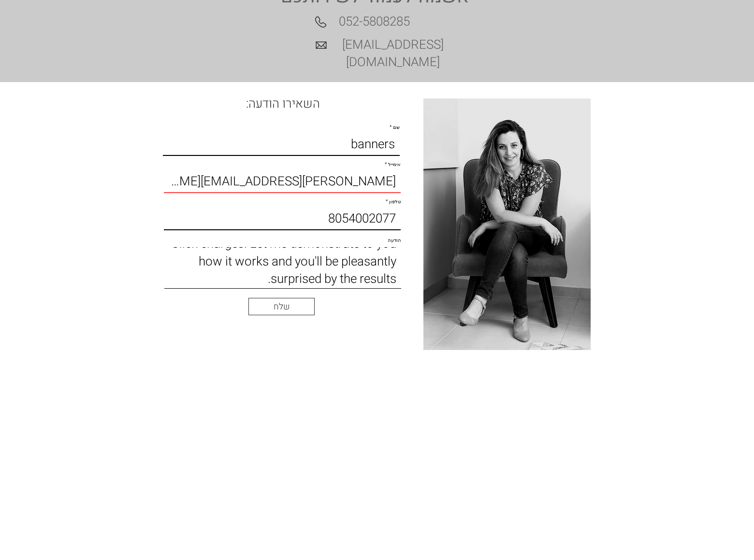 This screenshot has height=560, width=754. Describe the element at coordinates (281, 128) in the screenshot. I see `label: שם` at that location.